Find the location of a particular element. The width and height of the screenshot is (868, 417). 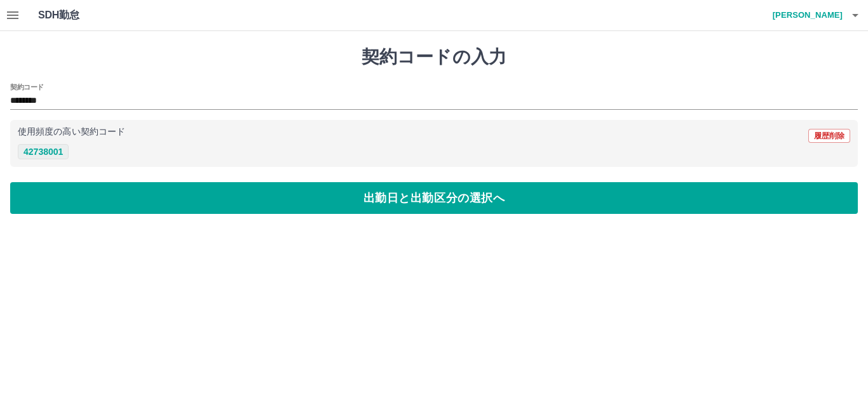

button: 履歴削除 is located at coordinates (830, 136).